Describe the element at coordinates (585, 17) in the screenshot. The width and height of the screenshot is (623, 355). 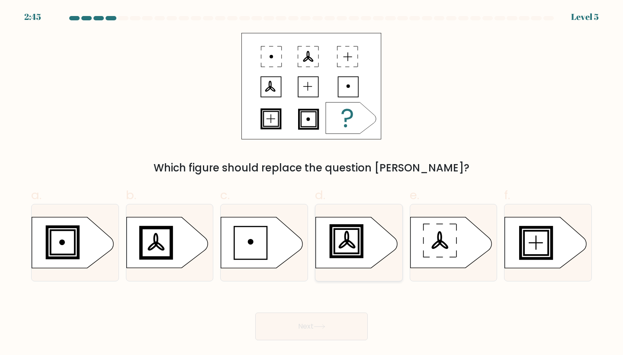
I see `div: Level 5` at that location.